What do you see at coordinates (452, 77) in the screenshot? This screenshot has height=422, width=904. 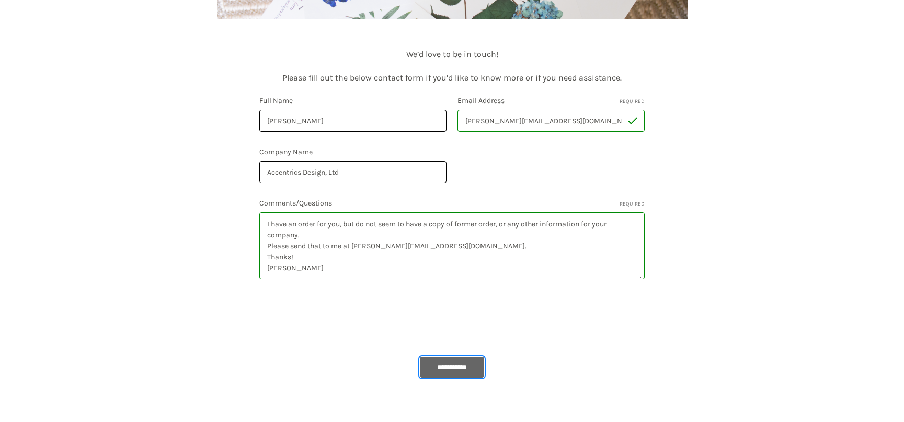 I see `font: Please fill out the below contact form if you’d like to know more or if you need assistance.` at bounding box center [452, 77].